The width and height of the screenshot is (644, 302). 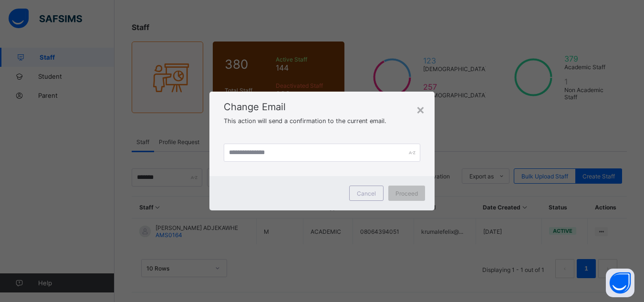 What do you see at coordinates (305, 121) in the screenshot?
I see `span: This action will send a confirmation to the current email.` at bounding box center [305, 121].